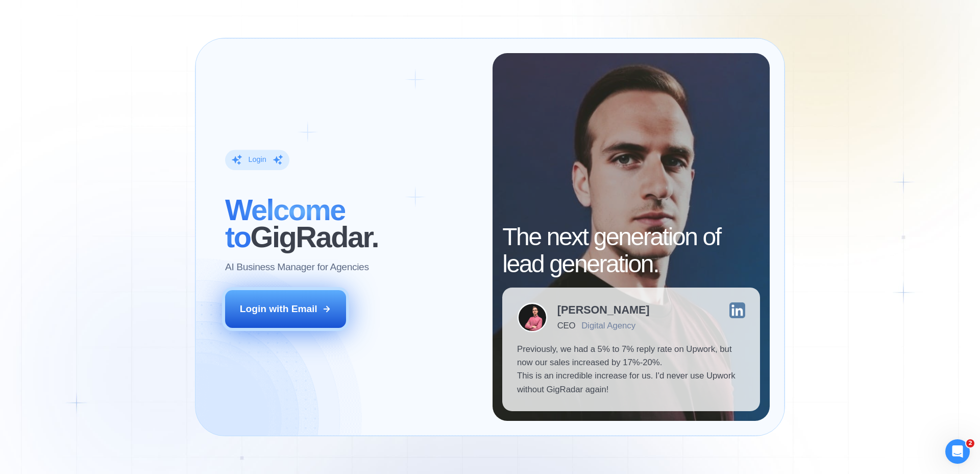 The height and width of the screenshot is (474, 980). I want to click on div: Login, so click(257, 159).